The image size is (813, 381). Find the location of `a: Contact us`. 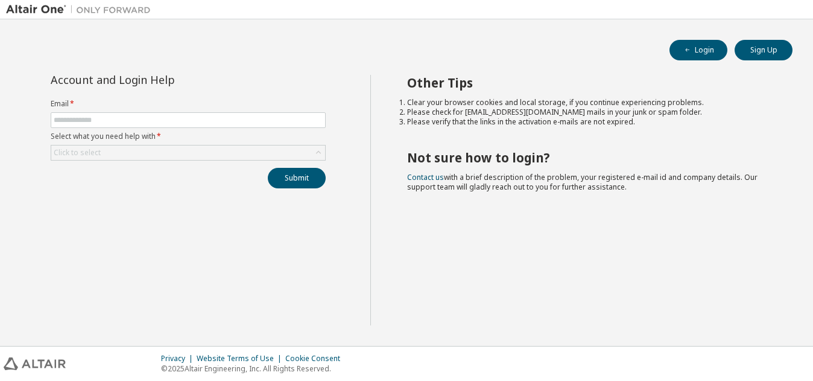

a: Contact us is located at coordinates (425, 177).